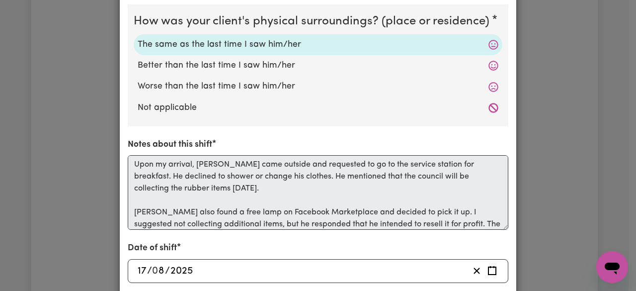 This screenshot has width=636, height=291. What do you see at coordinates (492, 271) in the screenshot?
I see `button: Enter the date of shift` at bounding box center [492, 271].